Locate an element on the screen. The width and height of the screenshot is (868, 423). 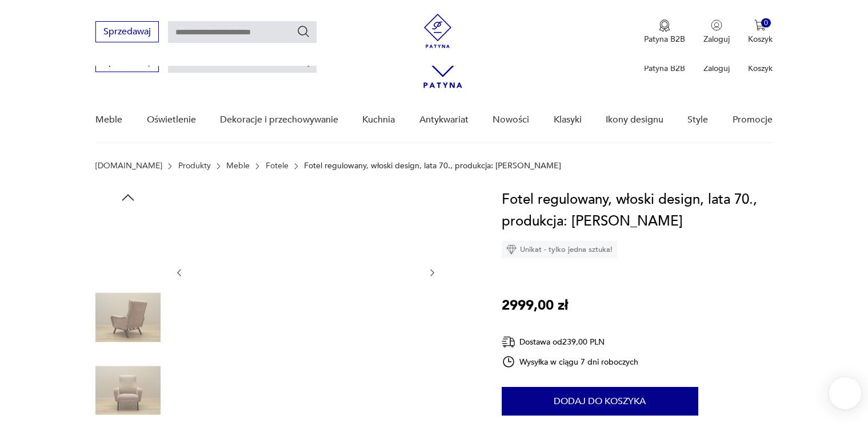
a: Kuchnia is located at coordinates (378, 120).